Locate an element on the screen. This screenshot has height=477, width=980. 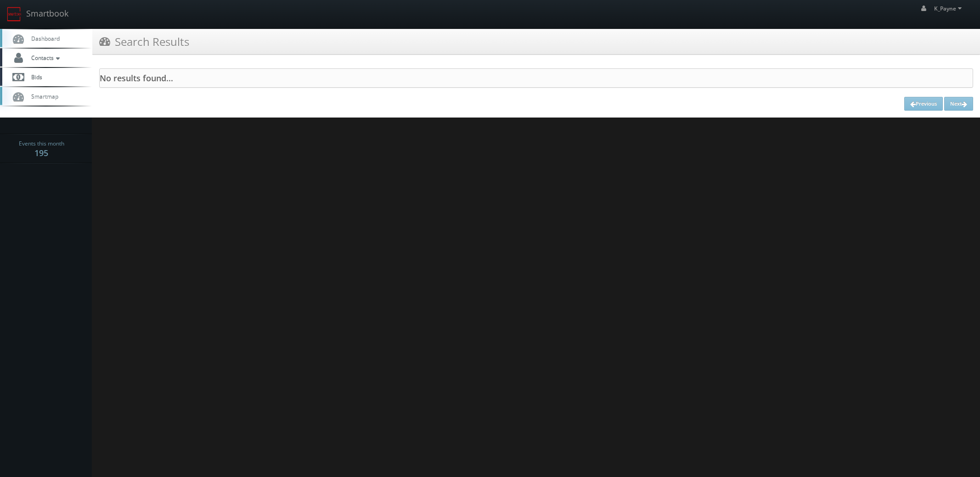
h4: No results found... is located at coordinates (536, 78).